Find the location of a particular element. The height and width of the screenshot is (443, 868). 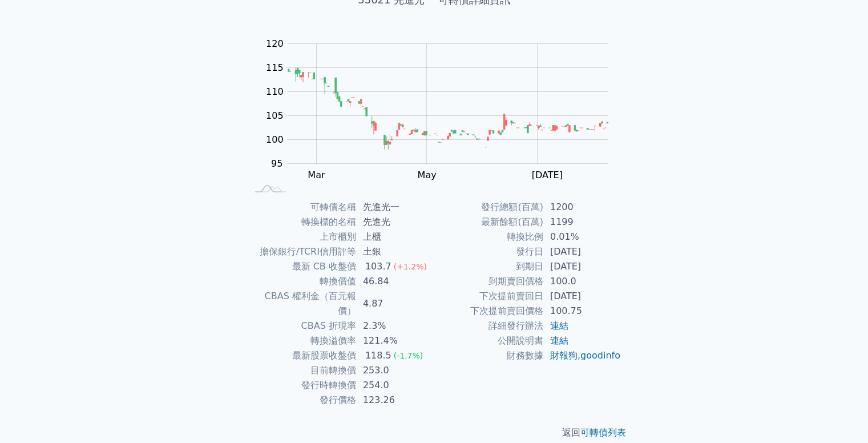

td: 1199 is located at coordinates (582, 222).